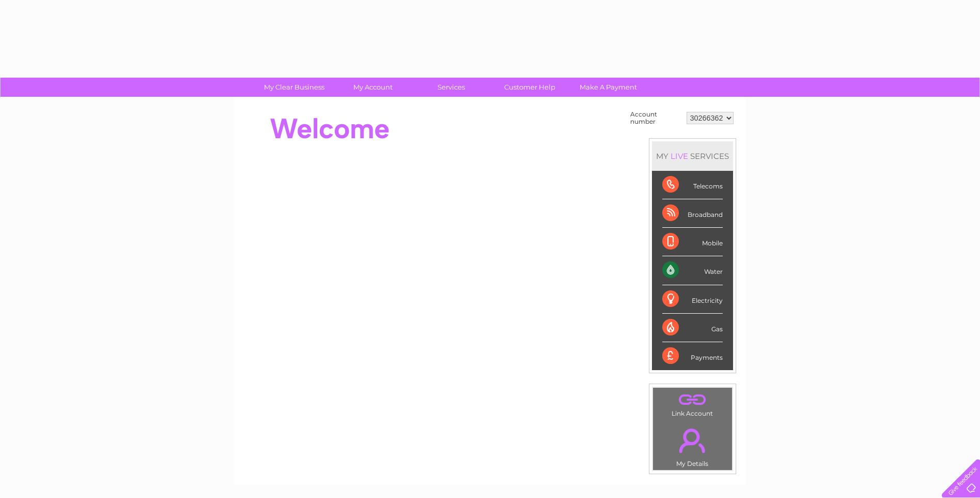 Image resolution: width=980 pixels, height=498 pixels. What do you see at coordinates (373, 87) in the screenshot?
I see `a: My Account` at bounding box center [373, 87].